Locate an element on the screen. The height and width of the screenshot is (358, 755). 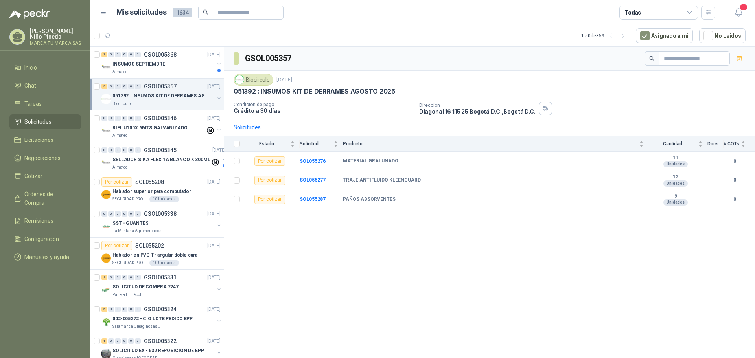
div: 2 is located at coordinates (104, 278).